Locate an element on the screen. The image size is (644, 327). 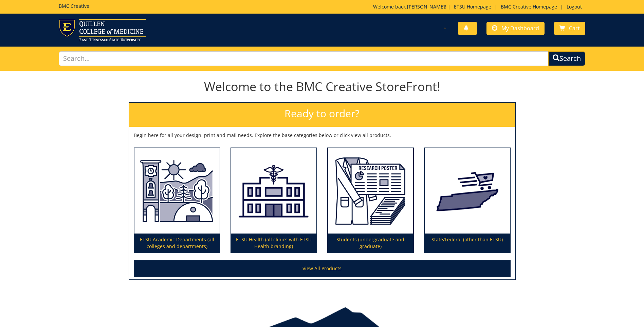
input: Search... is located at coordinates (303, 58).